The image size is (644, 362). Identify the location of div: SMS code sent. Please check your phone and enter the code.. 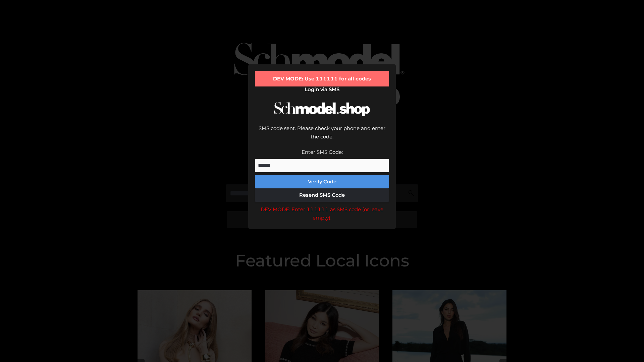
(322, 136).